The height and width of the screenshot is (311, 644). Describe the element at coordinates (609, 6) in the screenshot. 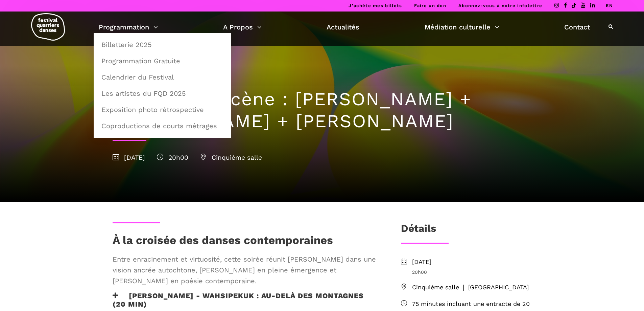

I see `a: EN` at that location.